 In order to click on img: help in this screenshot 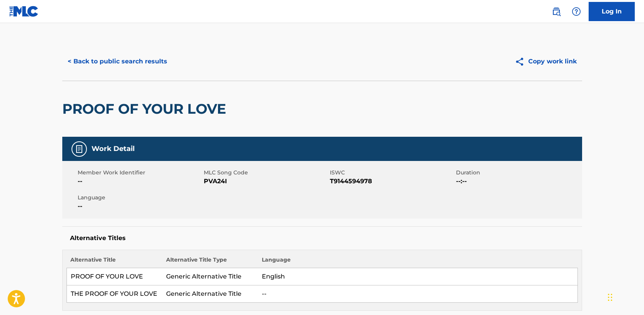, I will do `click(576, 11)`.